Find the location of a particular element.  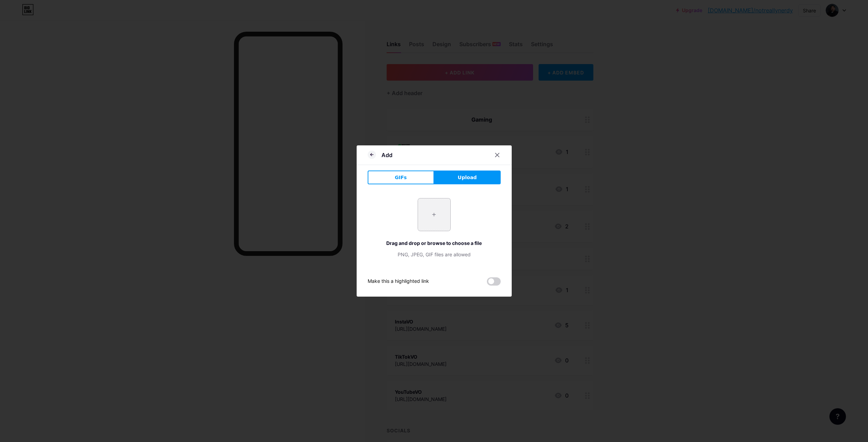

button: GIFs is located at coordinates (400, 178).